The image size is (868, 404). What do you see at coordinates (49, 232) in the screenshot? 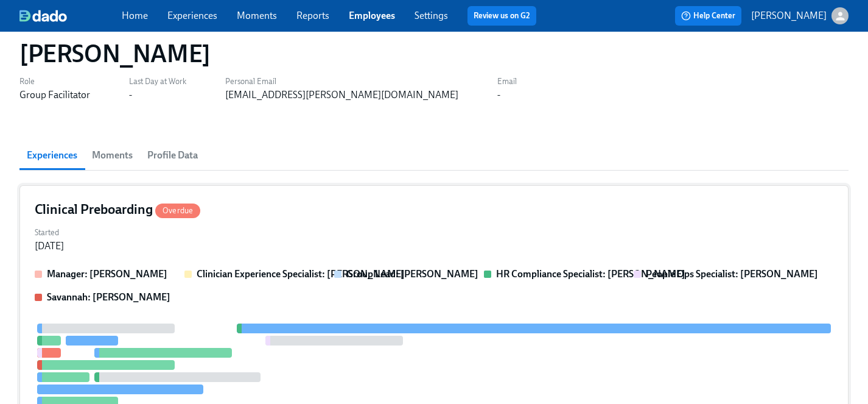
I see `label: Started` at bounding box center [49, 232].